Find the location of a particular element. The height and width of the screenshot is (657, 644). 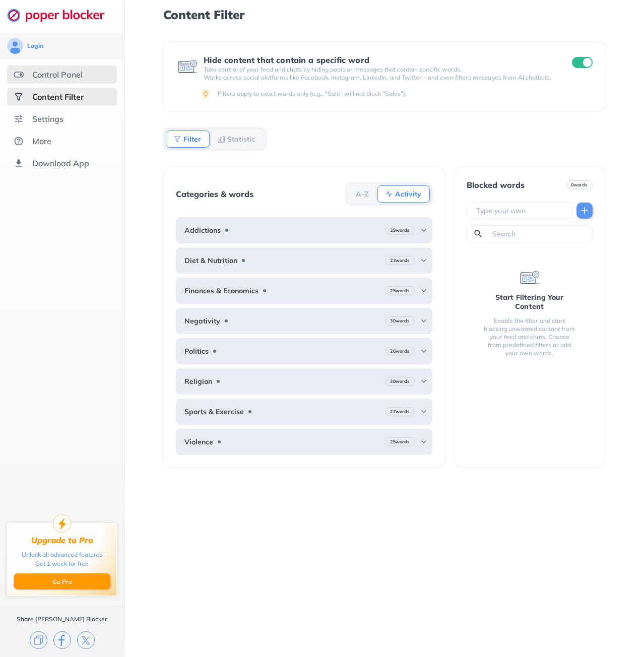

img: copy.svg is located at coordinates (38, 640).